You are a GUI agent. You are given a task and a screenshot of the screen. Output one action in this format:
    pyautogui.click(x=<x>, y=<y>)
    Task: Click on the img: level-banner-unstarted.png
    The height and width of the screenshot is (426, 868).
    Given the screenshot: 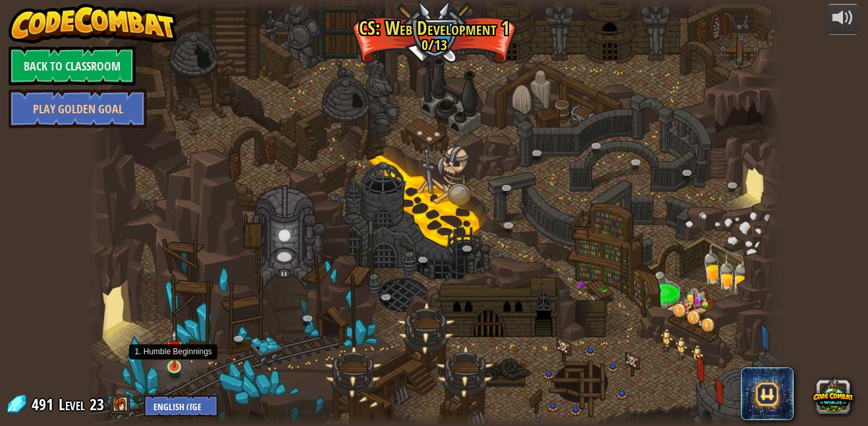 What is the action you would take?
    pyautogui.click(x=175, y=348)
    